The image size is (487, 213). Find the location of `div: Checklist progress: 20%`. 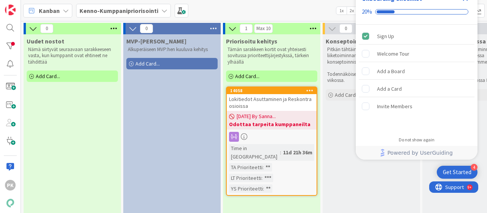

div: Checklist progress: 20% is located at coordinates (416, 12).